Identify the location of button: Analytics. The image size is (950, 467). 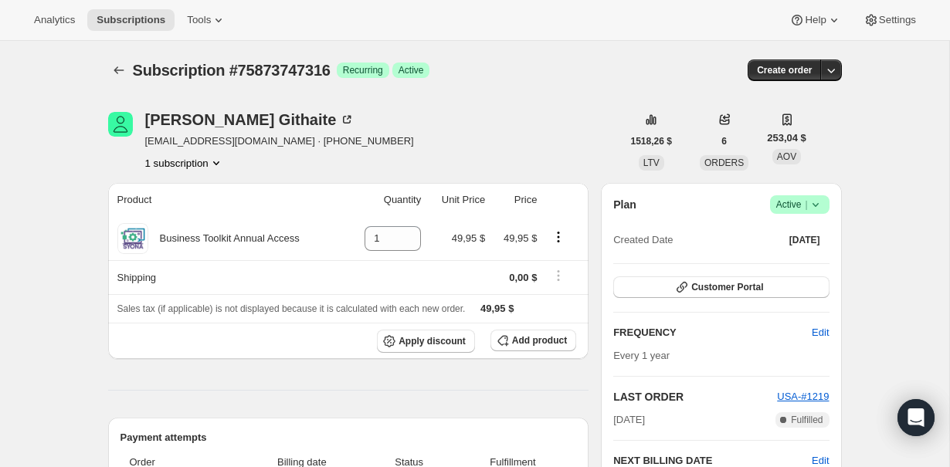
(54, 20).